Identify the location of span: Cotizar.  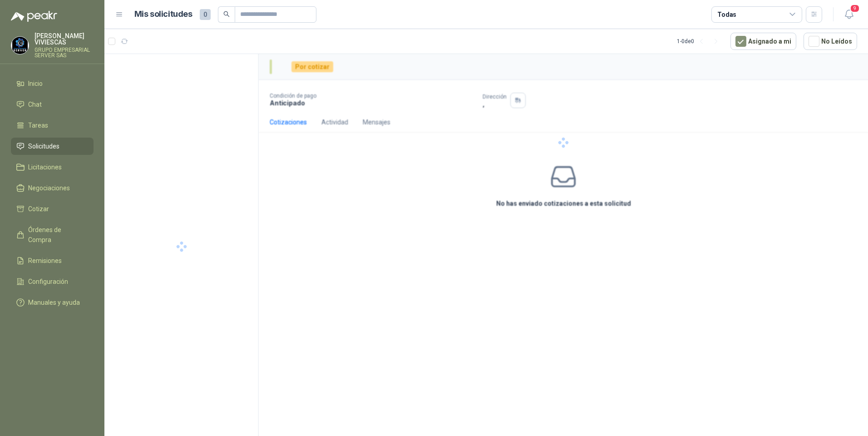
(38, 209).